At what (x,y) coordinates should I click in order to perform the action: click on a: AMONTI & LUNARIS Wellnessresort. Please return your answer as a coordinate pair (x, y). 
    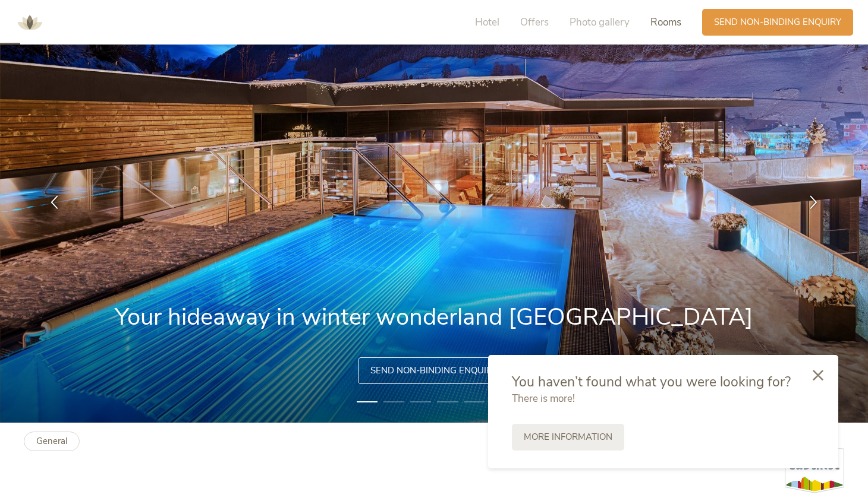
    Looking at the image, I should click on (30, 22).